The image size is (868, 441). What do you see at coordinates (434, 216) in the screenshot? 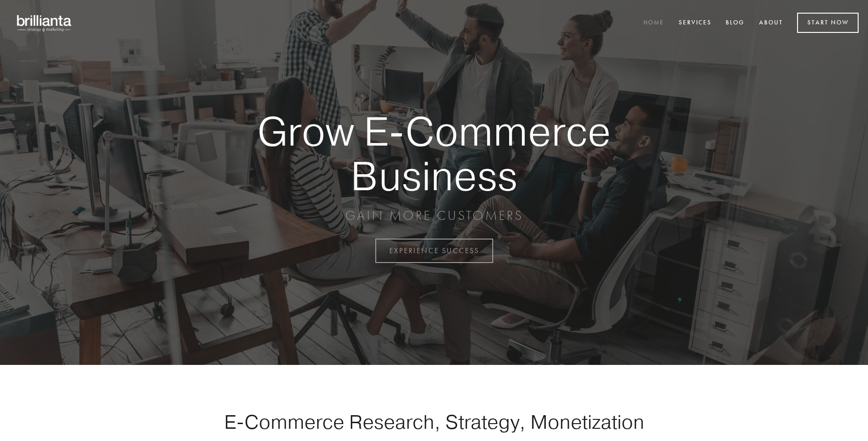
I see `p: GAIN MORE CUSTOMERS` at bounding box center [434, 216].